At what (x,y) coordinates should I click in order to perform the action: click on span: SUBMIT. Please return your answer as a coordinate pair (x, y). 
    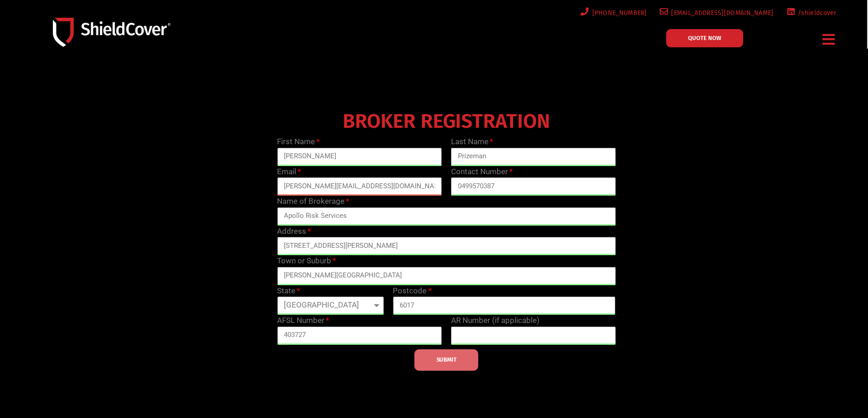
    Looking at the image, I should click on (446, 360).